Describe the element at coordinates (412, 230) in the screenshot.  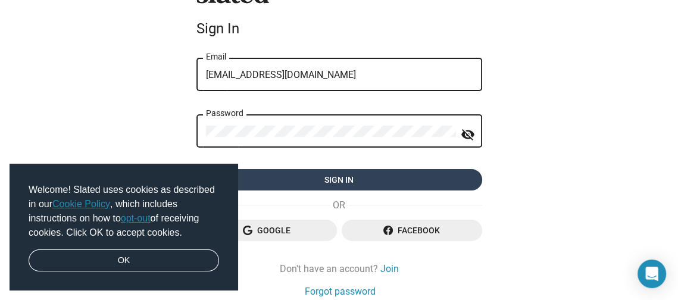
I see `span: Facebook` at that location.